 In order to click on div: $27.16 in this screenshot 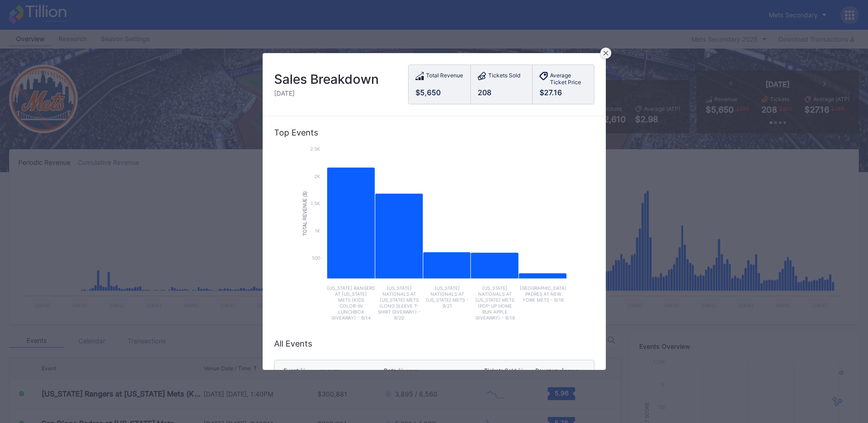, I will do `click(564, 92)`.